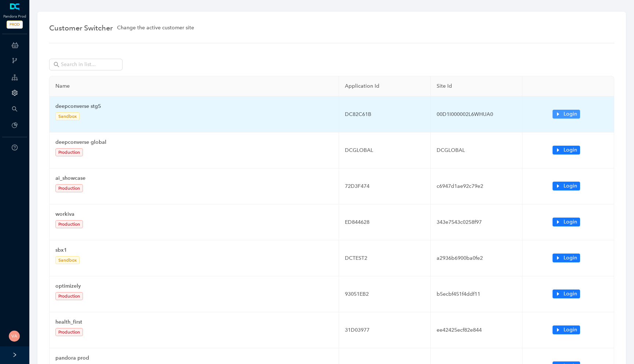  Describe the element at coordinates (476, 86) in the screenshot. I see `th: Site Id` at that location.